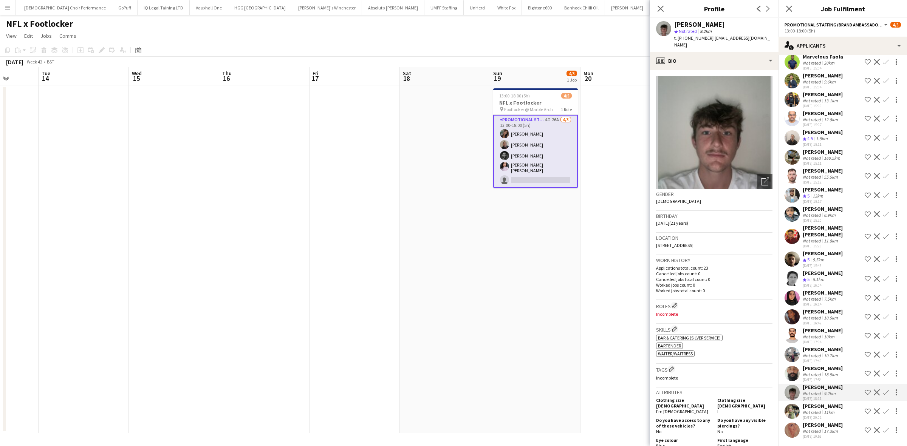 The width and height of the screenshot is (907, 446). I want to click on span: 4.5, so click(809, 138).